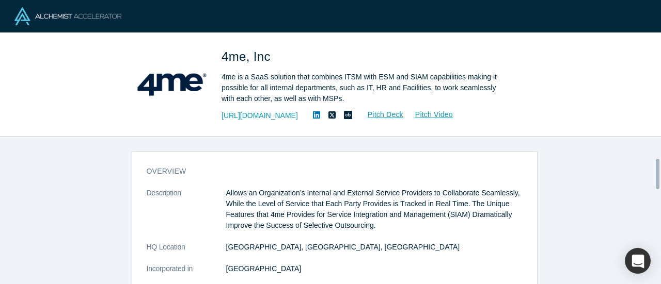  Describe the element at coordinates (327, 171) in the screenshot. I see `h3: overview` at that location.